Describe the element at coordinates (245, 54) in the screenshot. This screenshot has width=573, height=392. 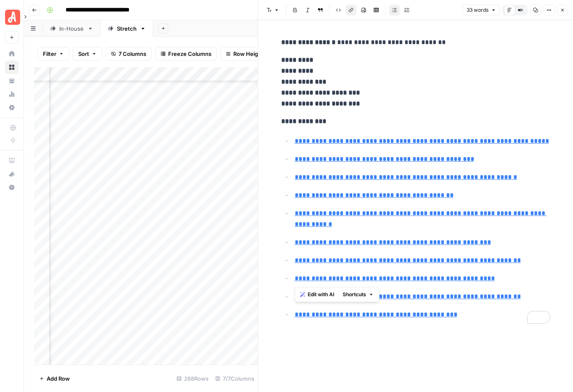
I see `button: Row Height` at that location.